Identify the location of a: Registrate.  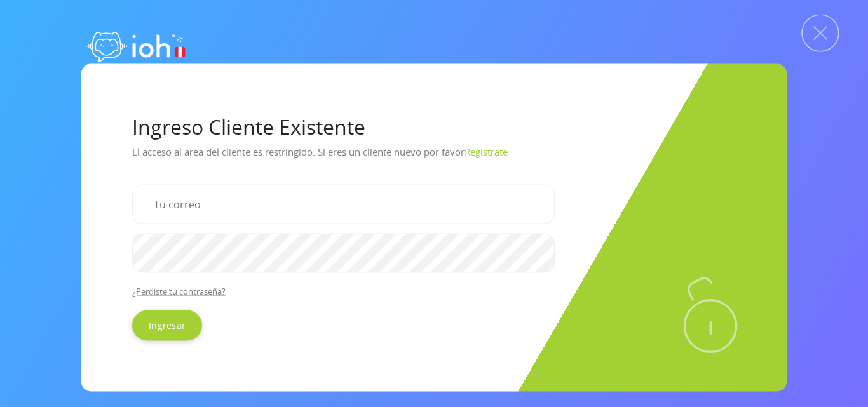
(487, 151).